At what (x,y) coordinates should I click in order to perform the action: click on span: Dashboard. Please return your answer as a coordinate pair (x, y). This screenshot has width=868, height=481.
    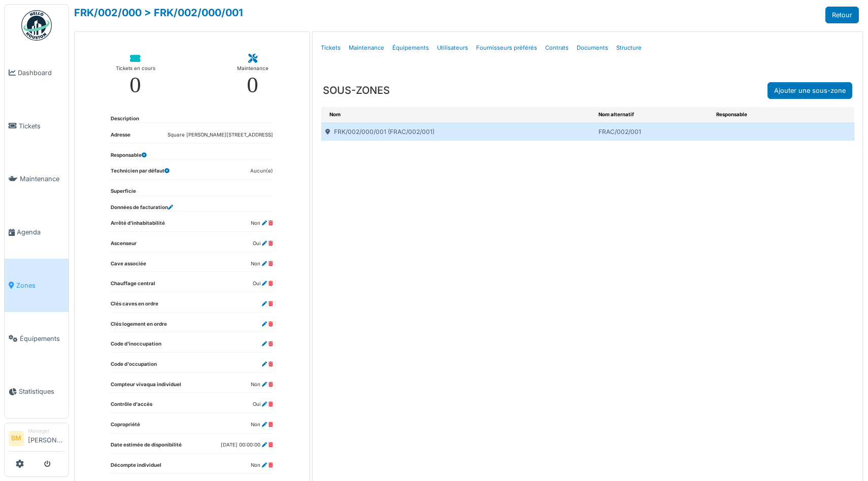
    Looking at the image, I should click on (41, 73).